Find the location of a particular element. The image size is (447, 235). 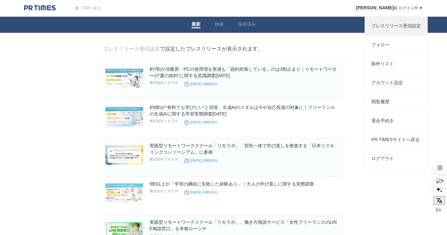

a: フォロー is located at coordinates (397, 45).